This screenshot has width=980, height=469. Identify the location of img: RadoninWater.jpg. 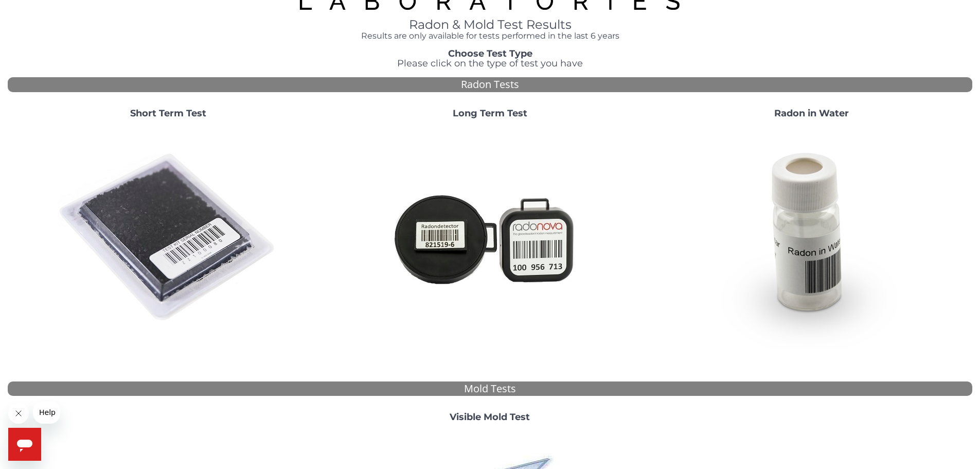
(812, 238).